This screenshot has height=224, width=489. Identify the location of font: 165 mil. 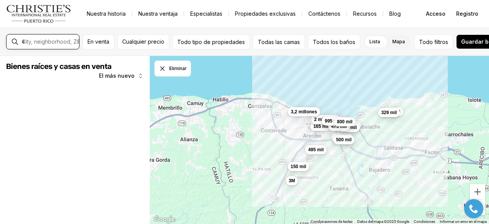
(321, 126).